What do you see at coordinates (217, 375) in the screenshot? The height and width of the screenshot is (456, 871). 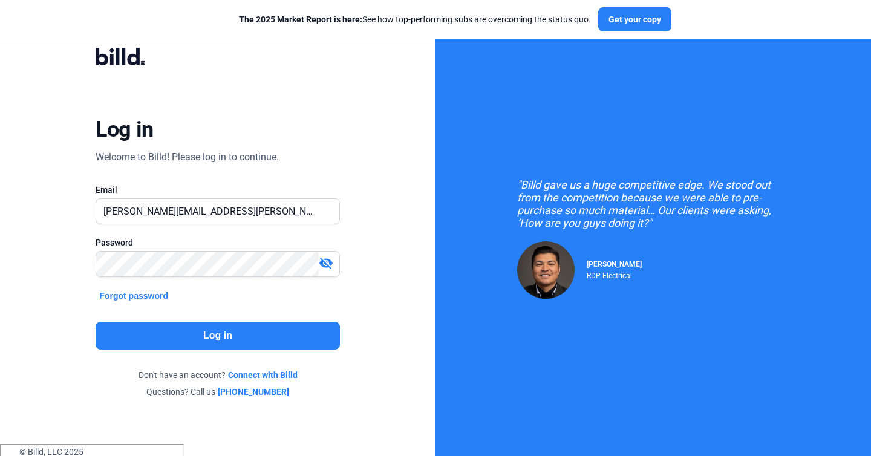 I see `div: Don't have an account?` at bounding box center [217, 375].